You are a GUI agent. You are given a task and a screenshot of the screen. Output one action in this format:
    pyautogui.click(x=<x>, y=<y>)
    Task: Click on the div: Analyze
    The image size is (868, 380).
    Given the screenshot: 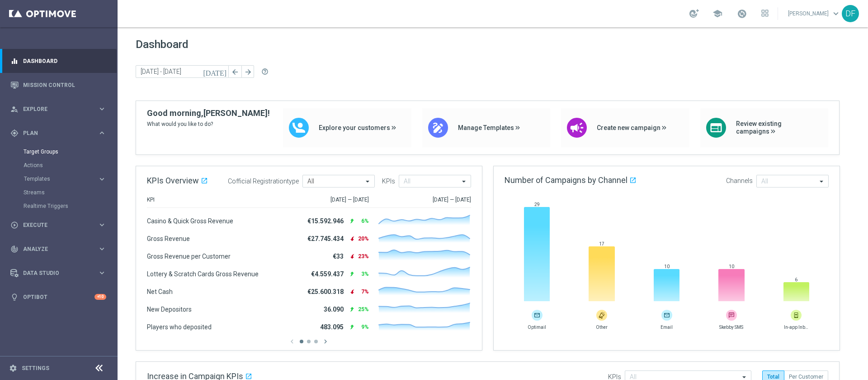 What is the action you would take?
    pyautogui.click(x=54, y=249)
    